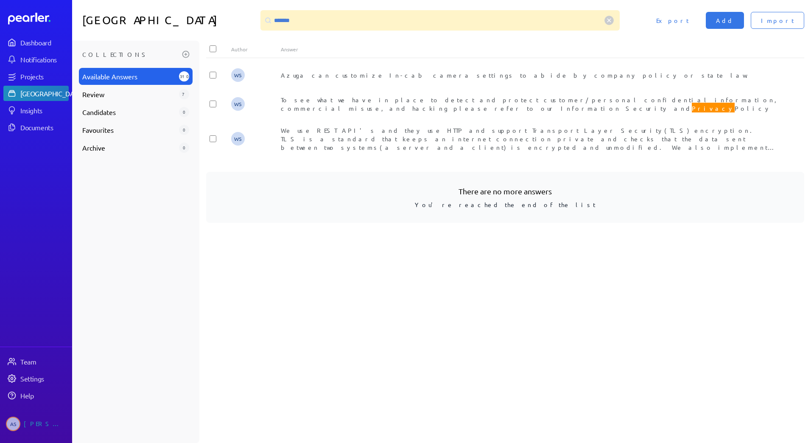 This screenshot has height=443, width=811. Describe the element at coordinates (256, 49) in the screenshot. I see `div: Author` at that location.